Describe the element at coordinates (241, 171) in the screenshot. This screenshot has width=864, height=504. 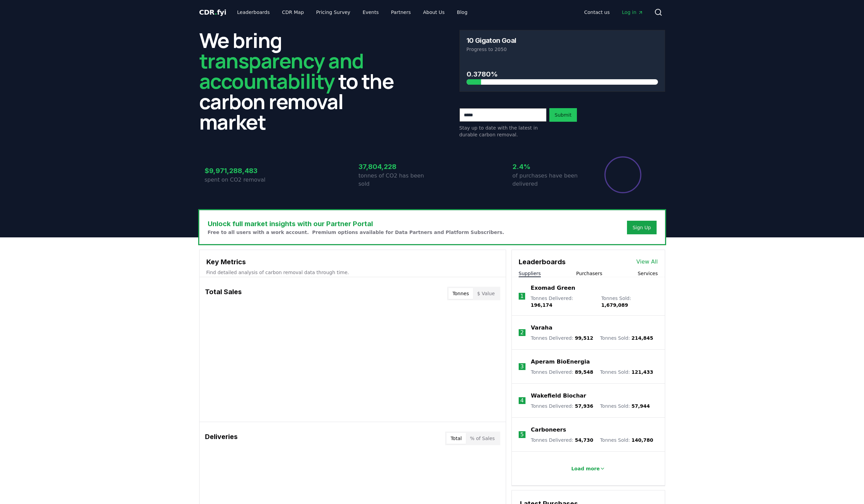
I see `h3: $9,971,288,483` at that location.